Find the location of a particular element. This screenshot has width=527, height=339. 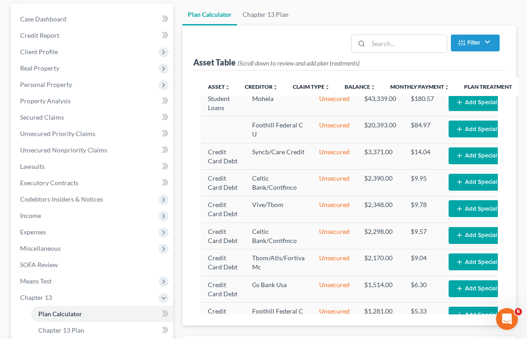

td: $5.33 is located at coordinates (422, 316).